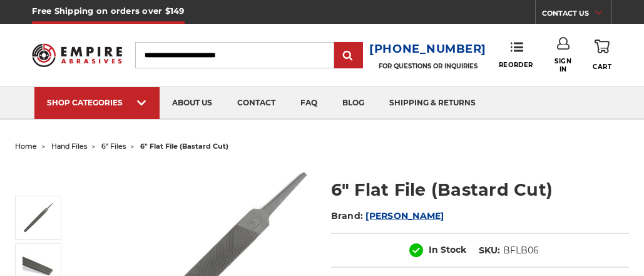  I want to click on span: Sign In, so click(563, 65).